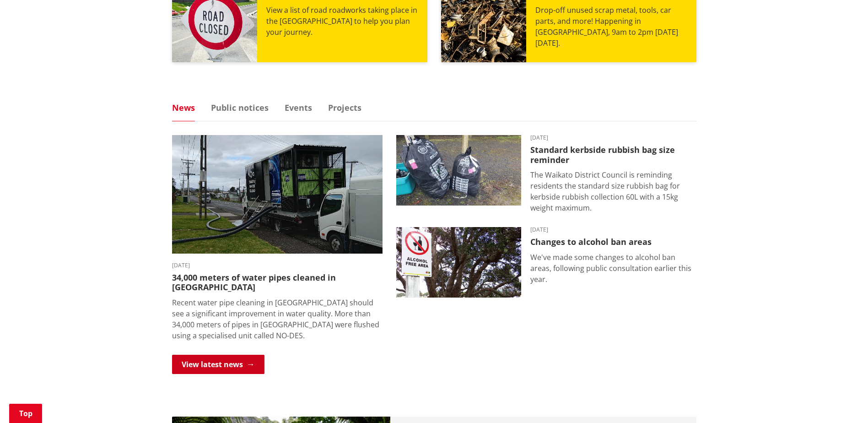 The image size is (868, 423). What do you see at coordinates (345, 107) in the screenshot?
I see `a: Projects` at bounding box center [345, 107].